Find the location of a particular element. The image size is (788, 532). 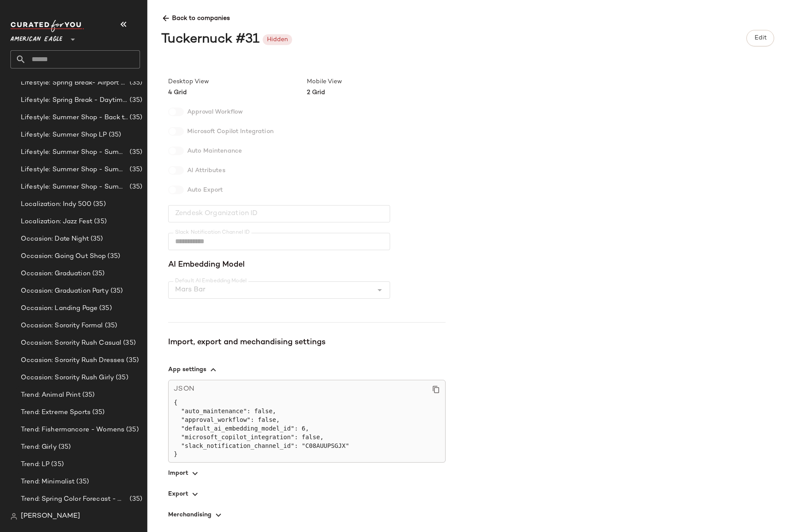

button: Export is located at coordinates (306, 493).